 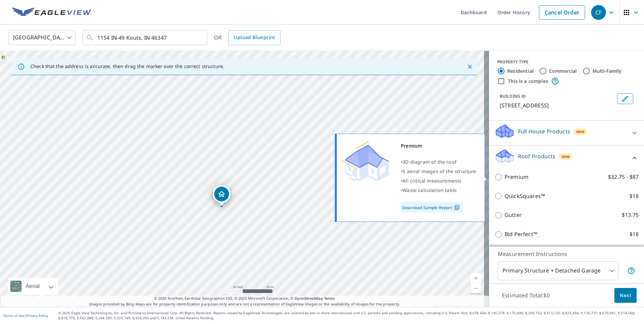 I want to click on span: 5 aerial images of the structure, so click(x=439, y=171).